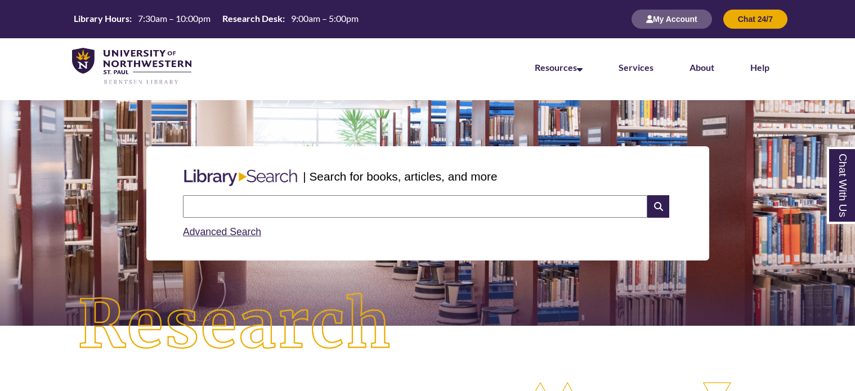 The image size is (855, 391). I want to click on span: 7:30am – 10:00pm, so click(174, 18).